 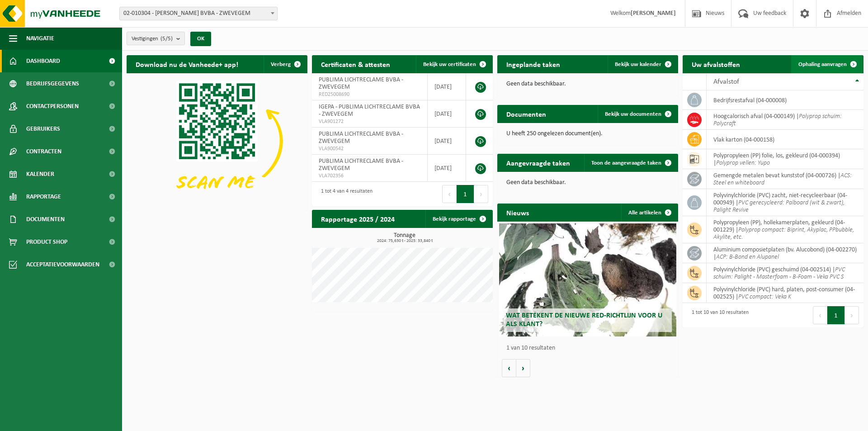 I want to click on a: Toon de aangevraagde taken, so click(x=631, y=163).